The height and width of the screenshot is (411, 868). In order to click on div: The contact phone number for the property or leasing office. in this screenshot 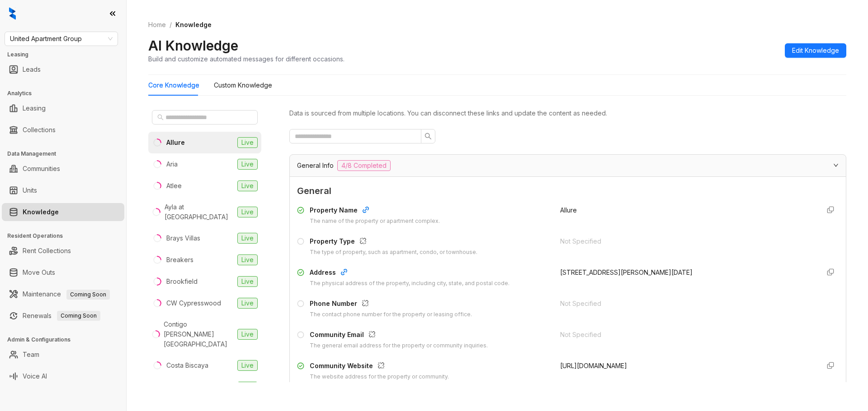, I will do `click(390, 315)`.